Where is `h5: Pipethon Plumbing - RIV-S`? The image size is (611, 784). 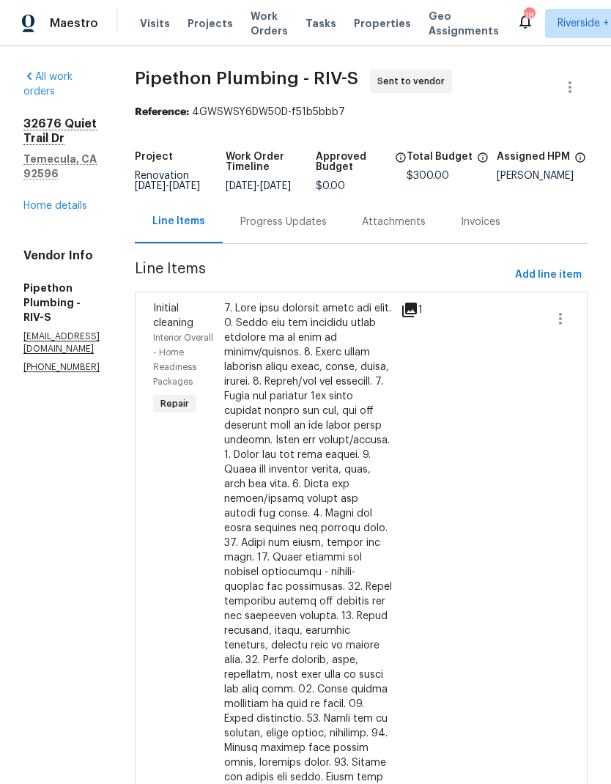
h5: Pipethon Plumbing - RIV-S is located at coordinates (62, 303).